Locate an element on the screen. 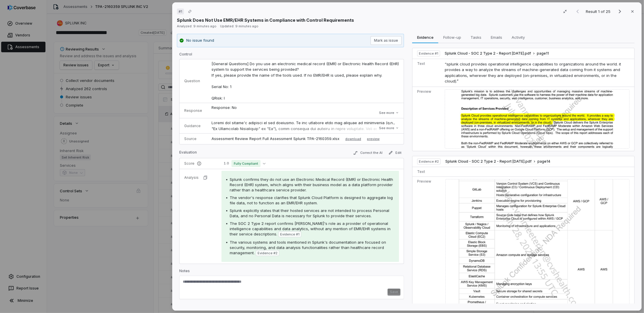 The image size is (644, 313). span: Activity is located at coordinates (518, 37).